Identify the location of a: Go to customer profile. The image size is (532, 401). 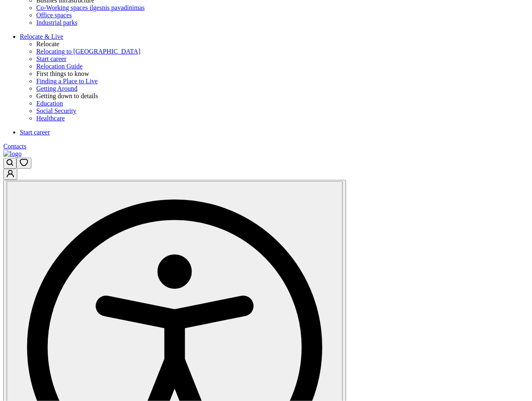
(10, 175).